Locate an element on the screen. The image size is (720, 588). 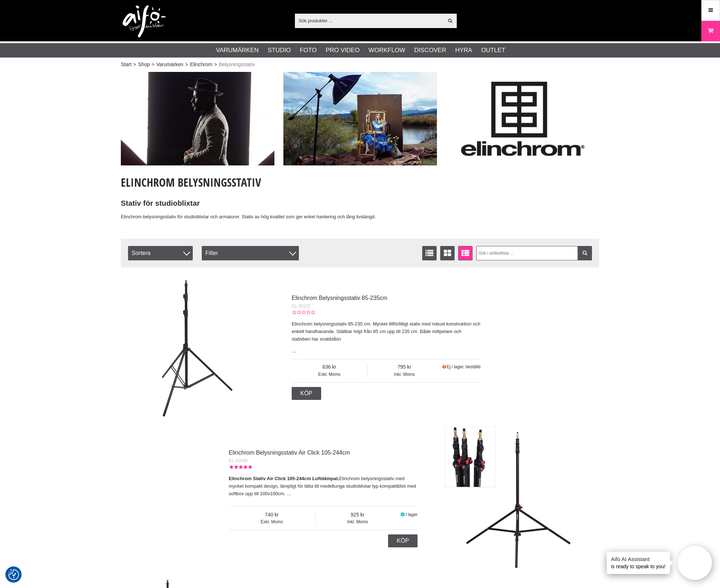
img: Annons:007 ban-elin-general-005.jpg is located at coordinates (197, 119).